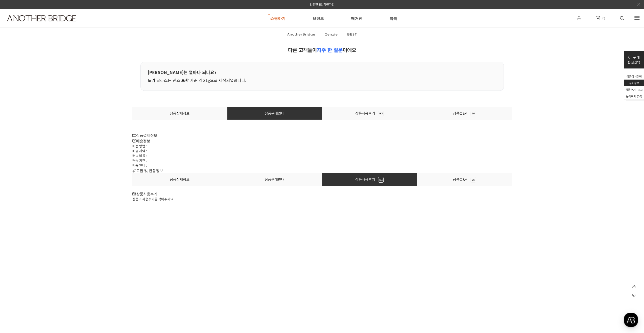 The image size is (644, 333). What do you see at coordinates (81, 167) in the screenshot?
I see `a: 설정` at bounding box center [81, 167].